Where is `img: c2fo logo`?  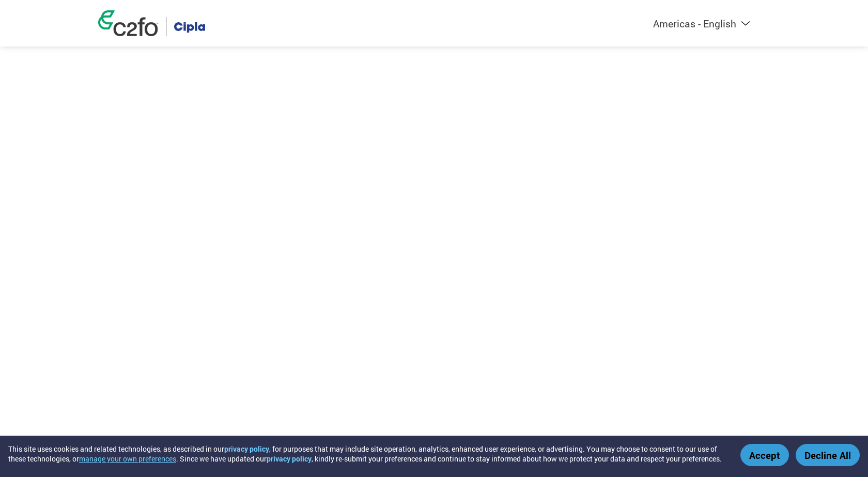
img: c2fo logo is located at coordinates (128, 23).